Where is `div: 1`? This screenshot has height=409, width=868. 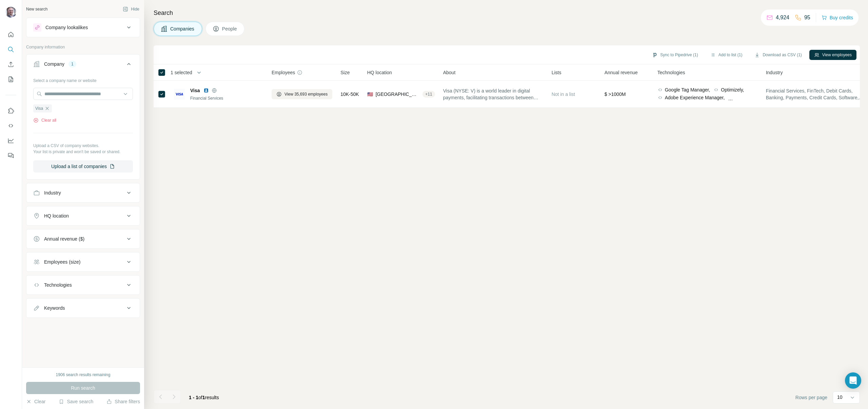
div: 1 is located at coordinates (72, 64).